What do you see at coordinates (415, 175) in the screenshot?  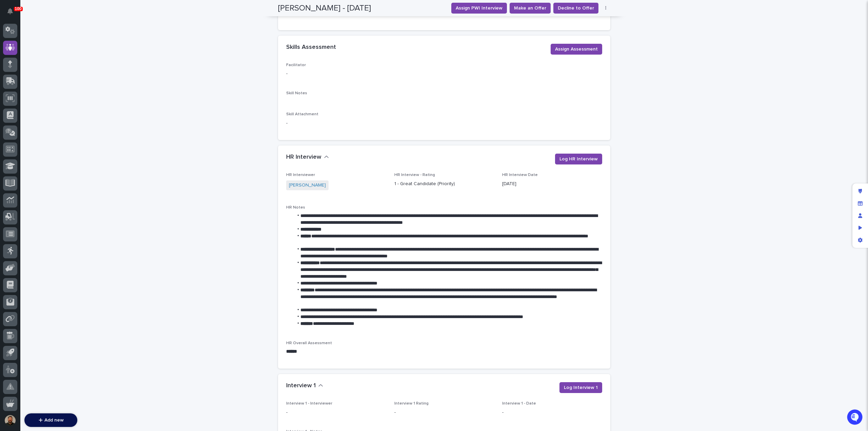 I see `span: HR Interview - Rating` at bounding box center [415, 175].